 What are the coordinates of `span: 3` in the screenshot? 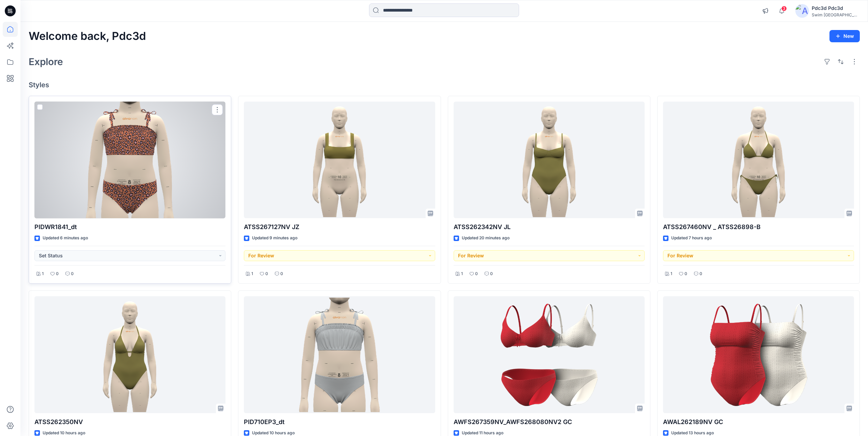 It's located at (784, 8).